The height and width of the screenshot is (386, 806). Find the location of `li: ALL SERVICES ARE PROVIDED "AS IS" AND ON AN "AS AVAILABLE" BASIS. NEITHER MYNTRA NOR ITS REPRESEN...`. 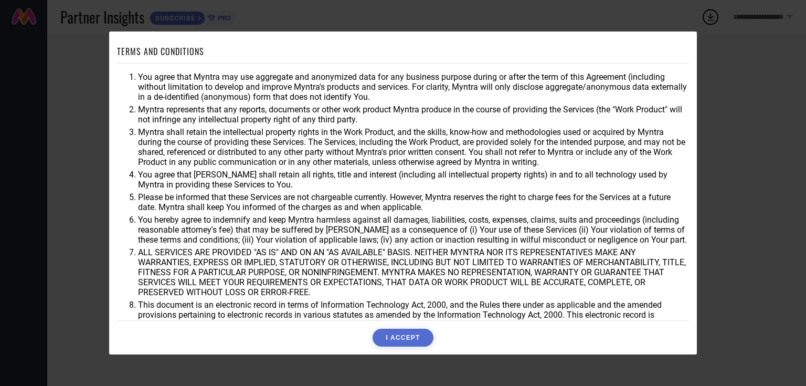

li: ALL SERVICES ARE PROVIDED "AS IS" AND ON AN "AS AVAILABLE" BASIS. NEITHER MYNTRA NOR ITS REPRESEN... is located at coordinates (414, 272).